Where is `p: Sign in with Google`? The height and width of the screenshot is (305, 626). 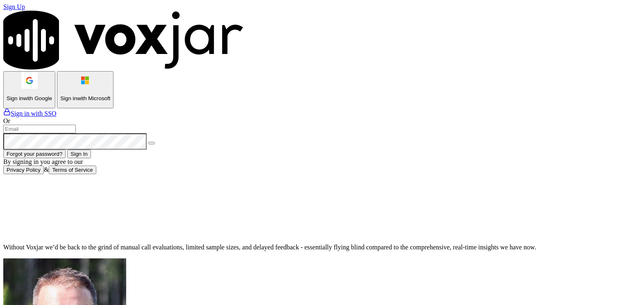 p: Sign in with Google is located at coordinates (29, 98).